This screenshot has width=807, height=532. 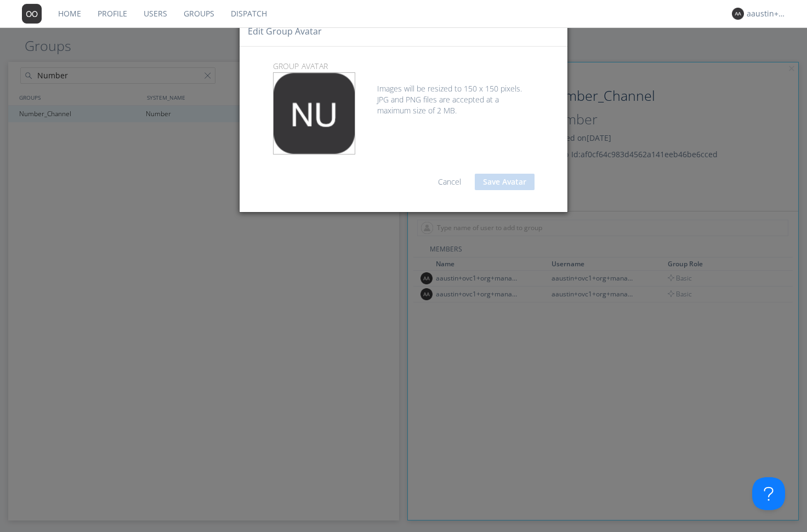 What do you see at coordinates (404, 66) in the screenshot?
I see `p: group Avatar` at bounding box center [404, 66].